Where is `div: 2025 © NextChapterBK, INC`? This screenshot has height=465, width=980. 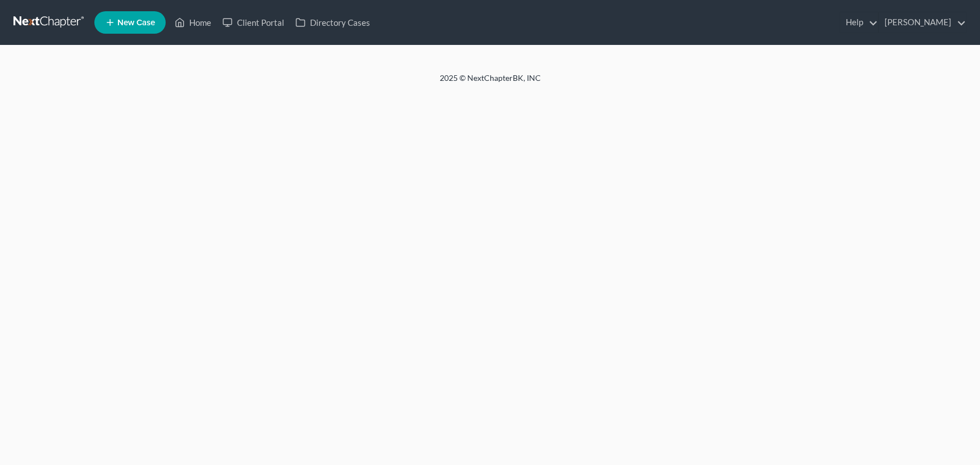 div: 2025 © NextChapterBK, INC is located at coordinates (490, 82).